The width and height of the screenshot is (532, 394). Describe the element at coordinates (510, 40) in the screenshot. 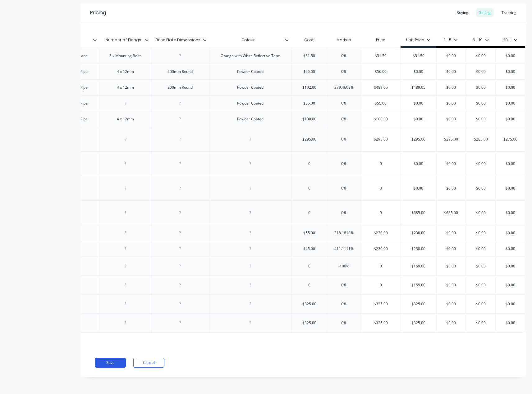

I see `div: 20 +` at that location.